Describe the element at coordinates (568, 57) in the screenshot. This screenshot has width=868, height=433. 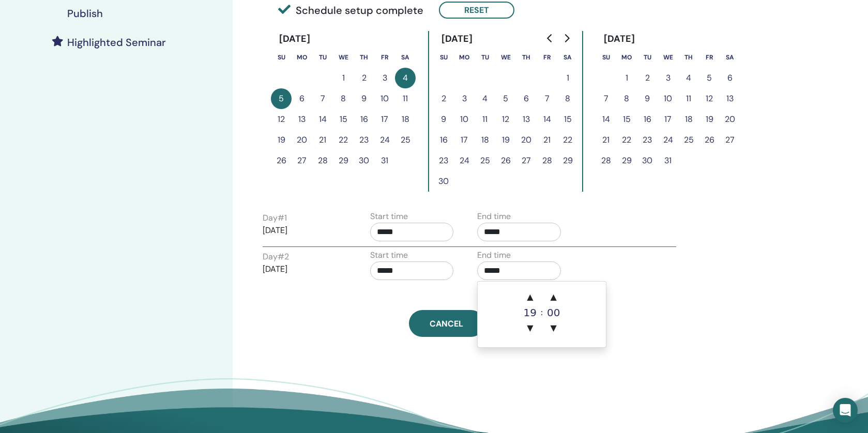
I see `th: Saturday` at that location.